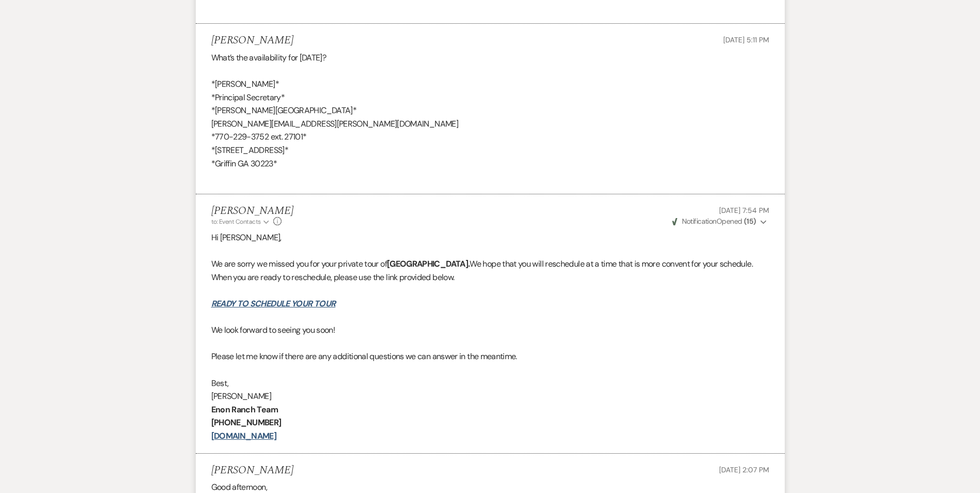 The width and height of the screenshot is (980, 493). I want to click on span: Notification, so click(699, 221).